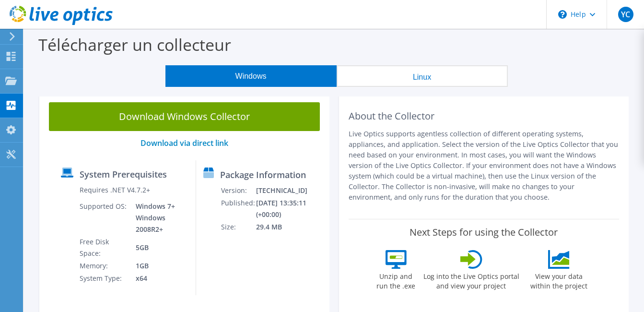 Image resolution: width=644 pixels, height=312 pixels. Describe the element at coordinates (484, 232) in the screenshot. I see `label: Next Steps for using the Collector` at that location.